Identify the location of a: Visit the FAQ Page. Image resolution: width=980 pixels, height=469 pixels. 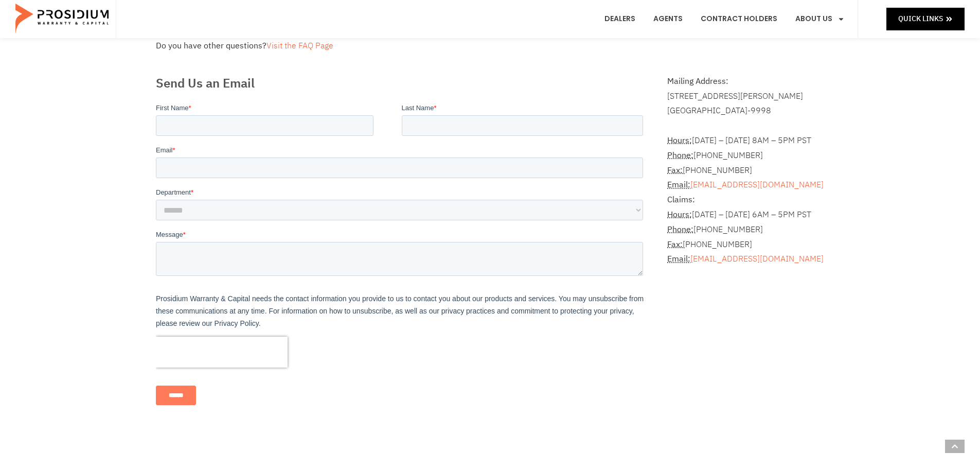
(300, 46).